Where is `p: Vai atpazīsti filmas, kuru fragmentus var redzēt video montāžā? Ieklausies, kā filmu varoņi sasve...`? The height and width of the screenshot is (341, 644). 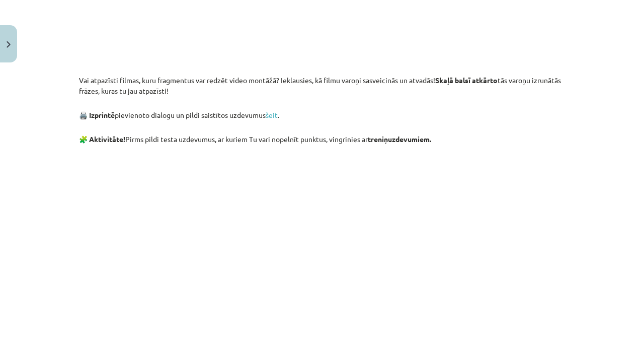 p: Vai atpazīsti filmas, kuru fragmentus var redzēt video montāžā? Ieklausies, kā filmu varoņi sasve... is located at coordinates (322, 82).